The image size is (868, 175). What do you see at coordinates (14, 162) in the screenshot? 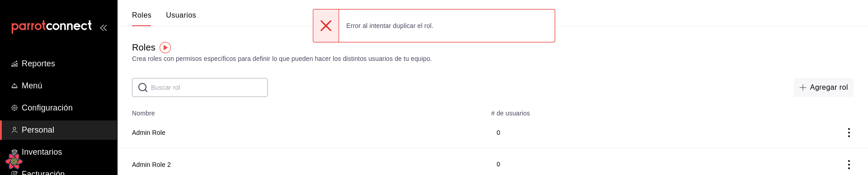
I see `button: Open React Query Devtools` at bounding box center [14, 162].